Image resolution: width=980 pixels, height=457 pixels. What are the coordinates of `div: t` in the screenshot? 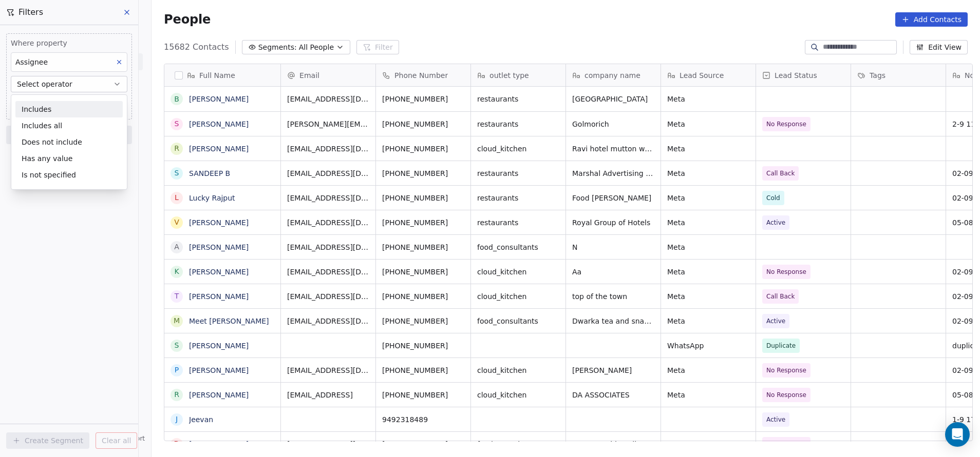 It's located at (177, 296).